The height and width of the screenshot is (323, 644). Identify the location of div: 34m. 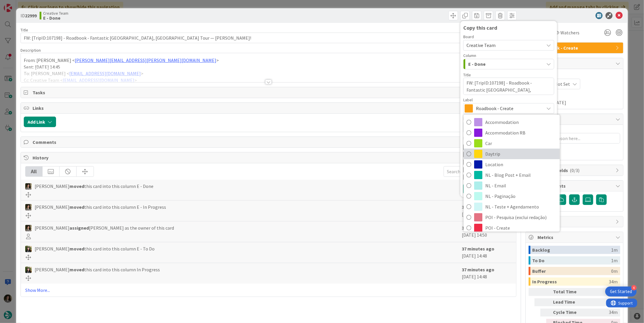
(603, 312).